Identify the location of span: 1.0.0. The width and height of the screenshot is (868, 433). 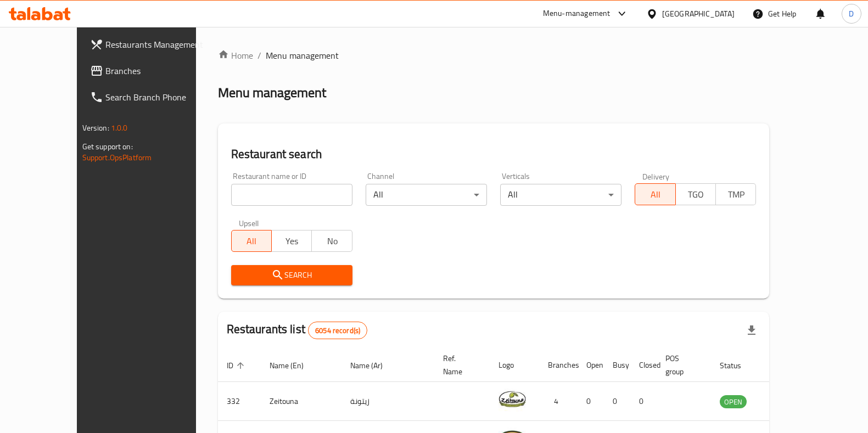
(119, 128).